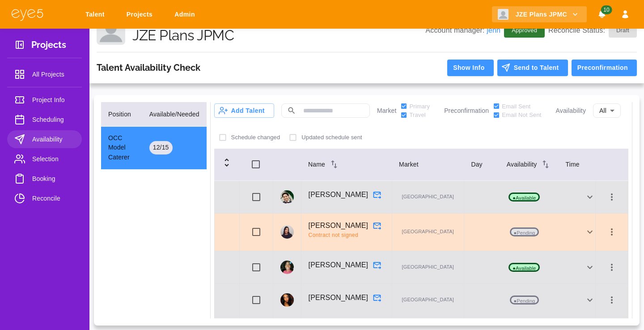 The image size is (644, 330). Describe the element at coordinates (604, 67) in the screenshot. I see `button: Preconfirmation` at that location.